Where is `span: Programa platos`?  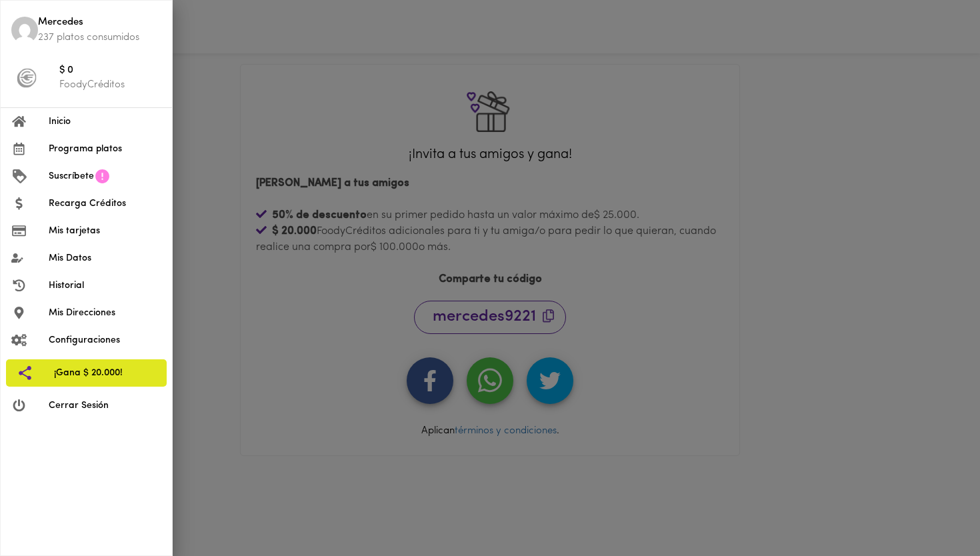 span: Programa platos is located at coordinates (104, 149).